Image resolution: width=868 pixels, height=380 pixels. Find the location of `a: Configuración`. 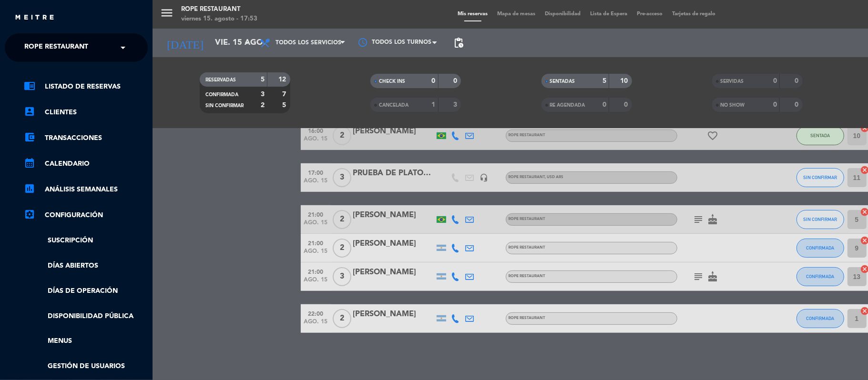

a: Configuración is located at coordinates (86, 215).